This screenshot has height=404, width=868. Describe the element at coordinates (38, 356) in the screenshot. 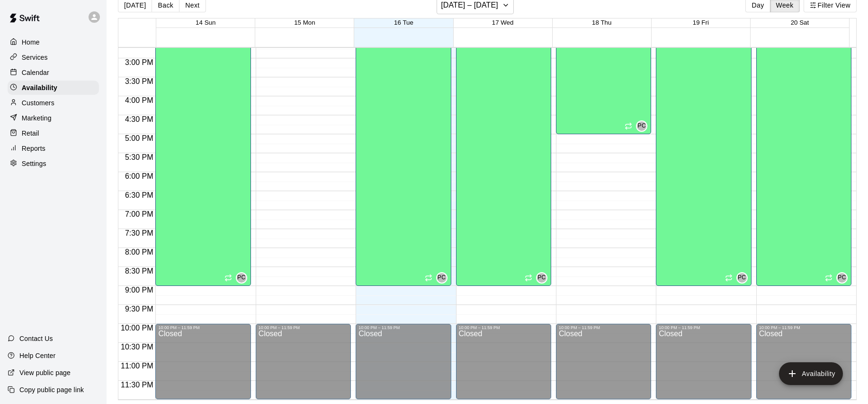

I see `p: Help Center` at that location.